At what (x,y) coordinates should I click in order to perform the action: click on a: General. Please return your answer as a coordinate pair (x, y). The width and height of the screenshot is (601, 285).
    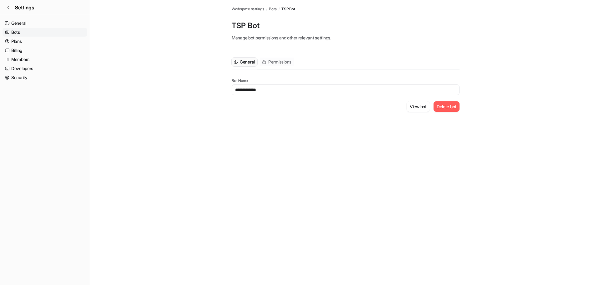
    Looking at the image, I should click on (45, 23).